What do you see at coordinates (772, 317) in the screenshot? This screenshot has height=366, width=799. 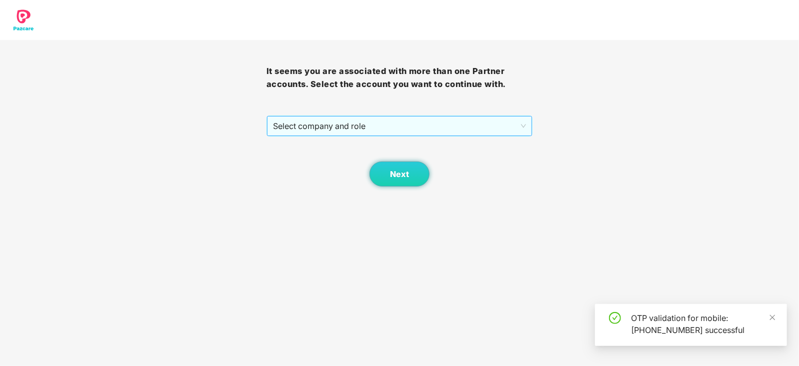 I see `span: close` at bounding box center [772, 317].